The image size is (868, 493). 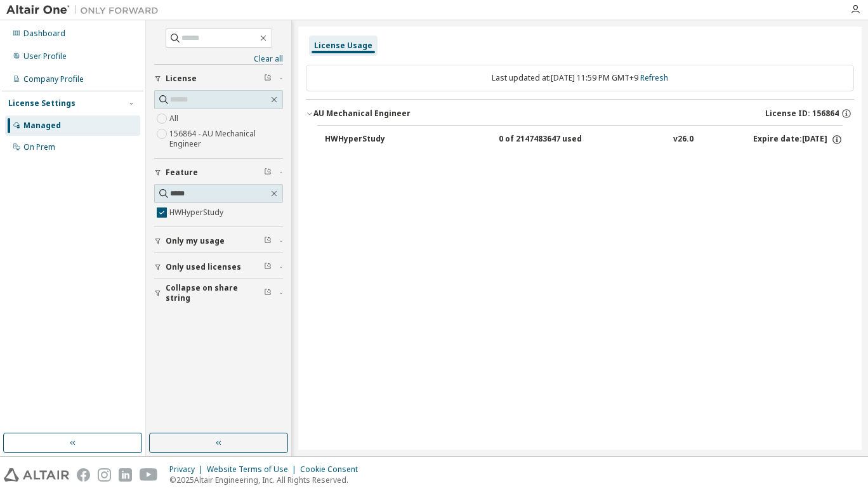 I want to click on span: Feature, so click(x=181, y=173).